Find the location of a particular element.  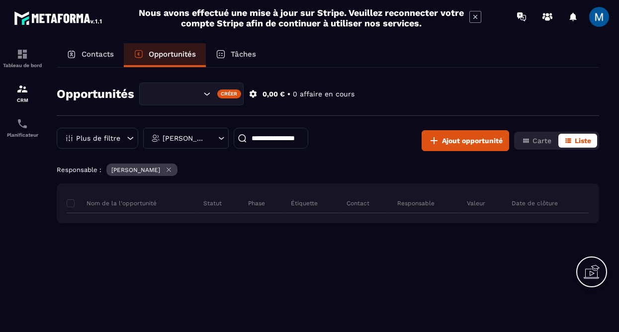

p: Opportunités is located at coordinates (172, 54).